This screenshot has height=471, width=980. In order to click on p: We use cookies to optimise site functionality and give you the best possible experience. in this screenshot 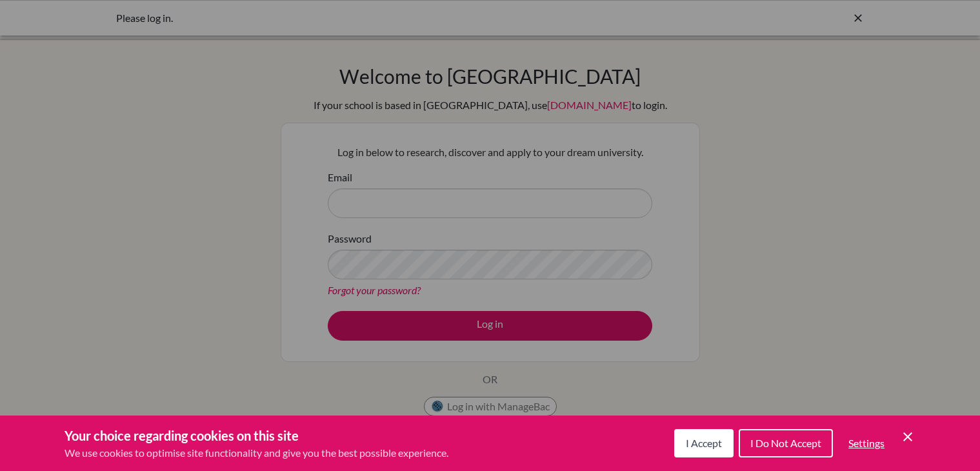, I will do `click(256, 453)`.